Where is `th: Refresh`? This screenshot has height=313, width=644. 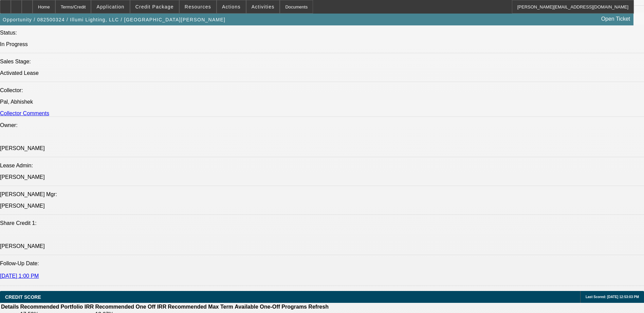
th: Refresh is located at coordinates (318, 307).